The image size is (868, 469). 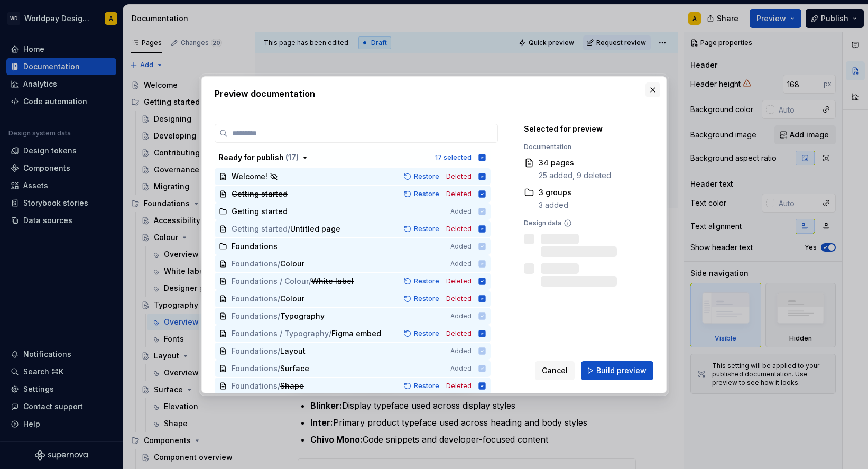 What do you see at coordinates (315, 229) in the screenshot?
I see `span: Untitled page` at bounding box center [315, 229].